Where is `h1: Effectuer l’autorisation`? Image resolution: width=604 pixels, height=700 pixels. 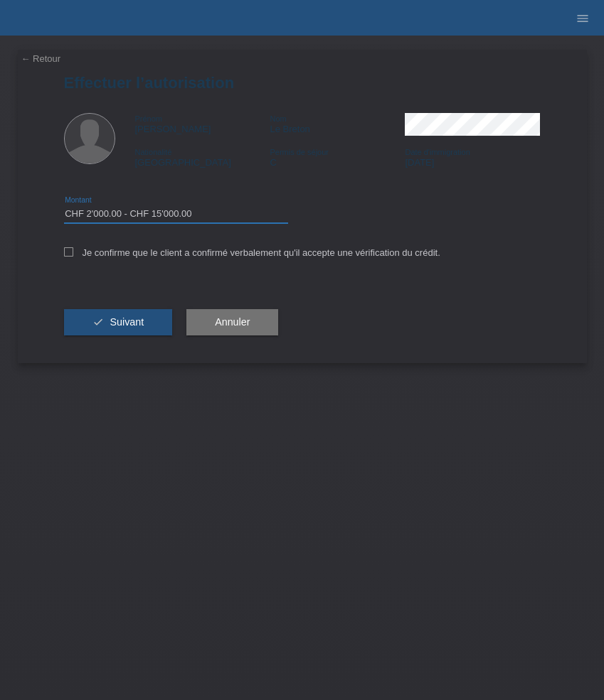 h1: Effectuer l’autorisation is located at coordinates (302, 83).